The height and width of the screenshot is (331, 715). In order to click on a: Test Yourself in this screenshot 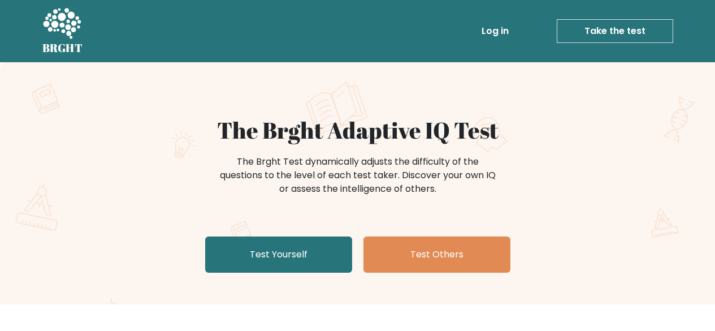, I will do `click(279, 255)`.